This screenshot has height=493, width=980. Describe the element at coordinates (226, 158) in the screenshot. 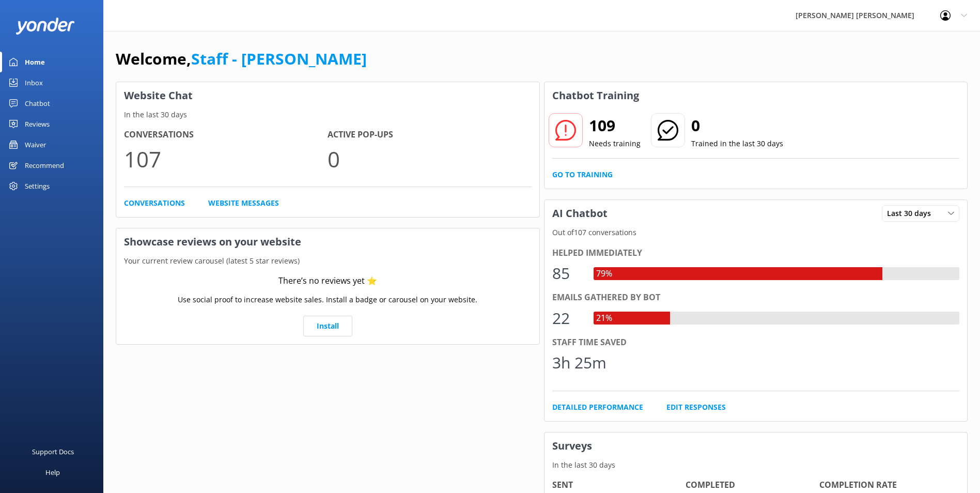

I see `p: 107` at that location.